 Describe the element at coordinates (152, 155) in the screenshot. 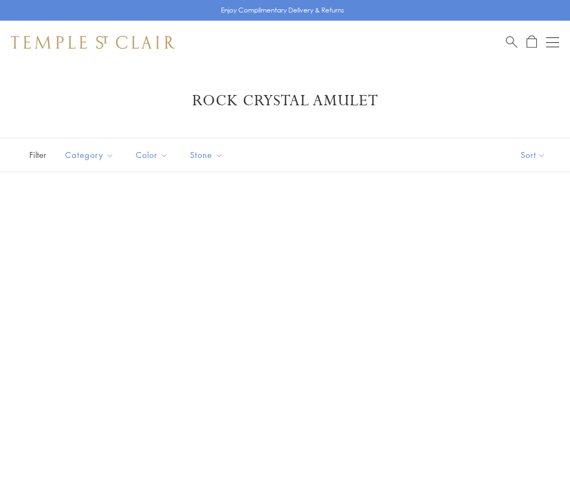

I see `button: Color` at that location.